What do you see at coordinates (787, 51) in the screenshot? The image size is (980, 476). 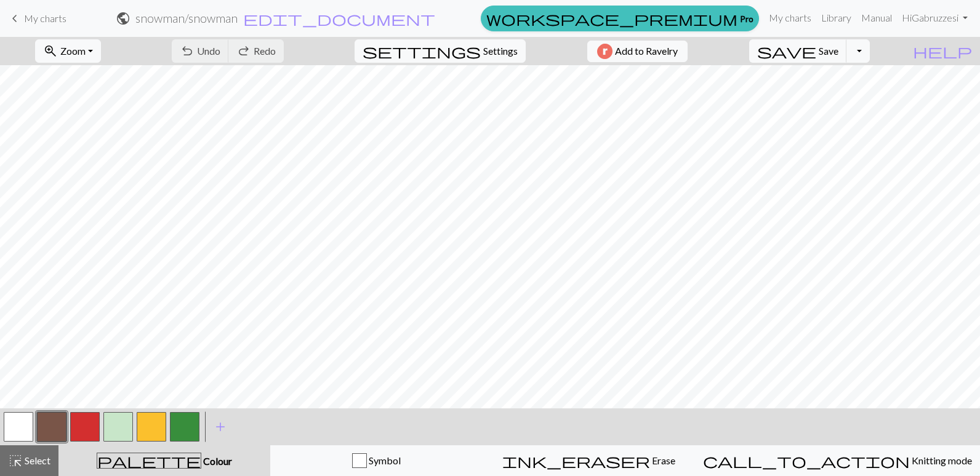 I see `span: save` at bounding box center [787, 51].